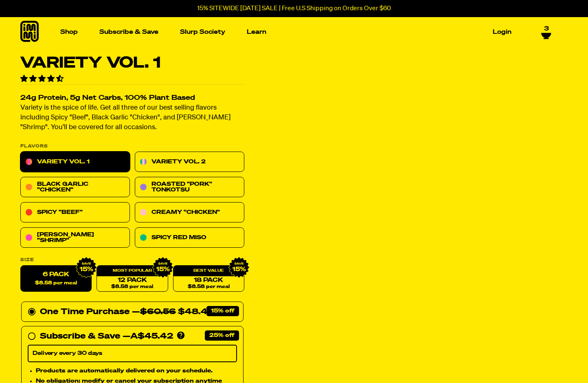 This screenshot has width=588, height=383. What do you see at coordinates (133, 63) in the screenshot?
I see `h1: Variety Vol. 1` at bounding box center [133, 63].